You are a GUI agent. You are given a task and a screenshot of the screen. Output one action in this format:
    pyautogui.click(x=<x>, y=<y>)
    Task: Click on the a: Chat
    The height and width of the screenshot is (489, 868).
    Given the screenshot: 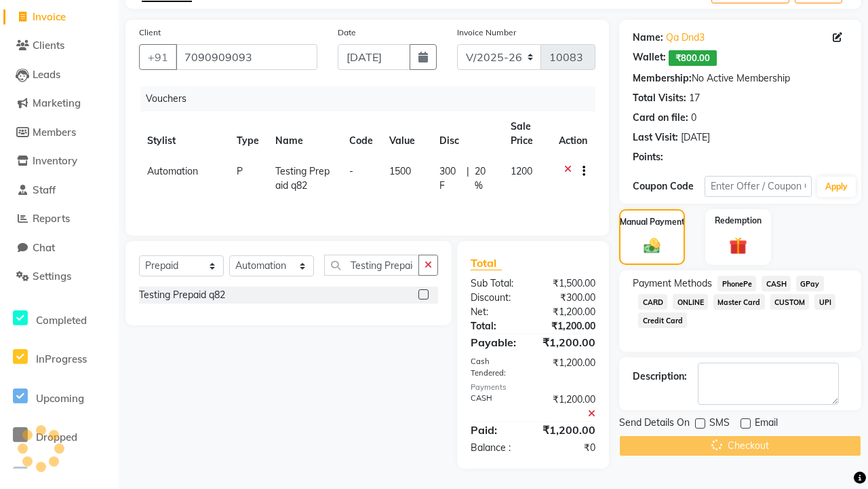 What is the action you would take?
    pyautogui.click(x=59, y=247)
    